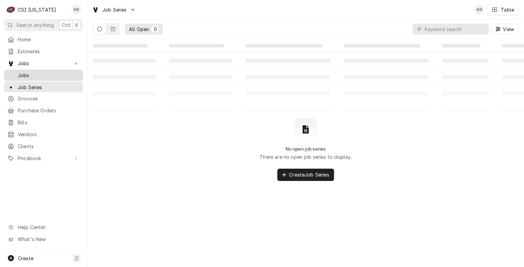  Describe the element at coordinates (305, 157) in the screenshot. I see `p: There are no open job series to display.` at that location.